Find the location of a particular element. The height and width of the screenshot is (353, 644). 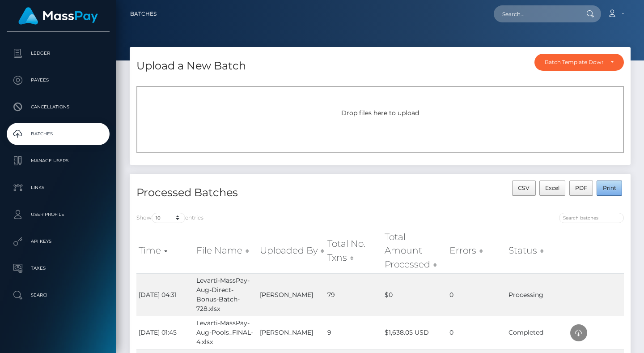

th: Status: activate to sort column ascending is located at coordinates (537, 250).